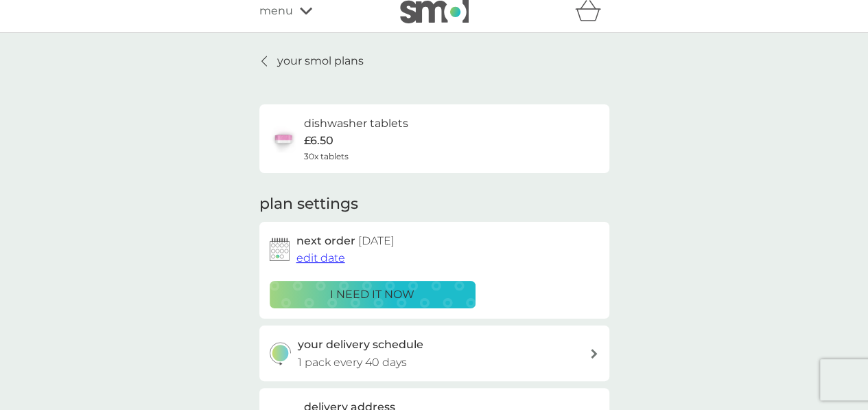 This screenshot has height=410, width=868. What do you see at coordinates (284, 139) in the screenshot?
I see `img: dishwasher tablets` at bounding box center [284, 139].